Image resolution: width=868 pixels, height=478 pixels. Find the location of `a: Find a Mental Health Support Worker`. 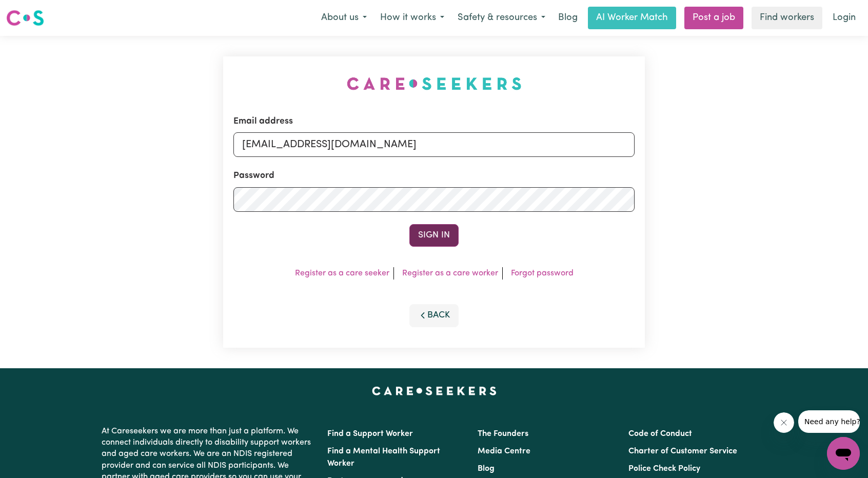

a: Find a Mental Health Support Worker is located at coordinates (383, 457).